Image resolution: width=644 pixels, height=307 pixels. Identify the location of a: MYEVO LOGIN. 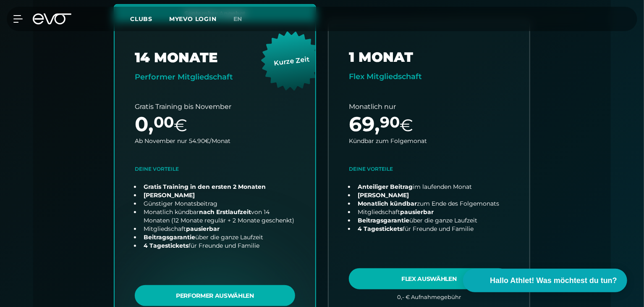
(193, 19).